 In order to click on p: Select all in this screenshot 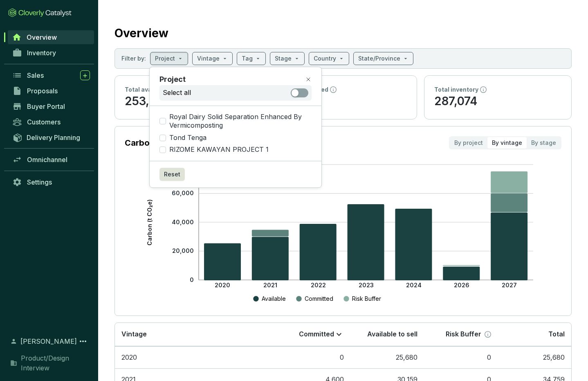, I will do `click(177, 93)`.